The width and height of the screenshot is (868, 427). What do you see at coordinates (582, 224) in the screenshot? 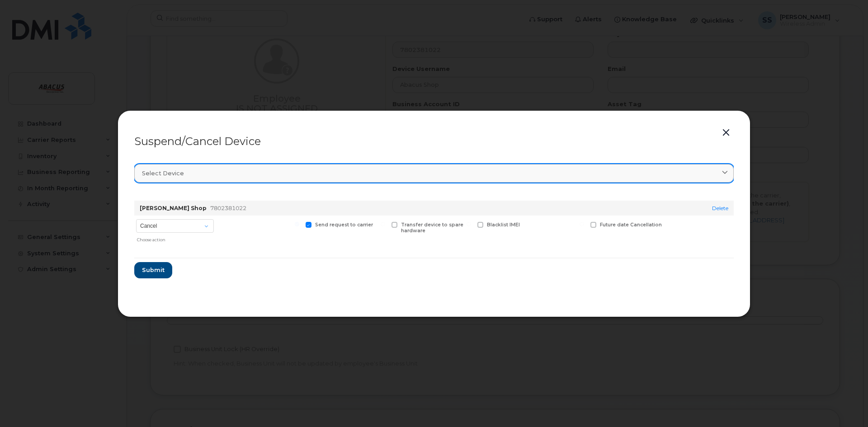
I see `input: Future date Cancellation` at bounding box center [582, 224].